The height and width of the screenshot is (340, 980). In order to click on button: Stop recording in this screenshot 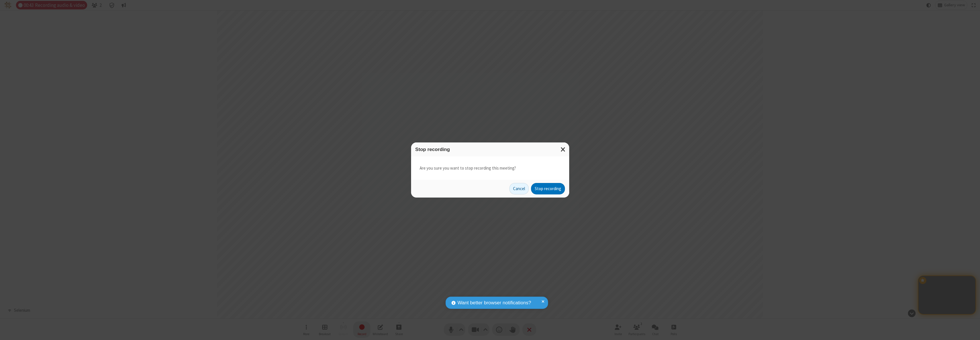, I will do `click(548, 188)`.